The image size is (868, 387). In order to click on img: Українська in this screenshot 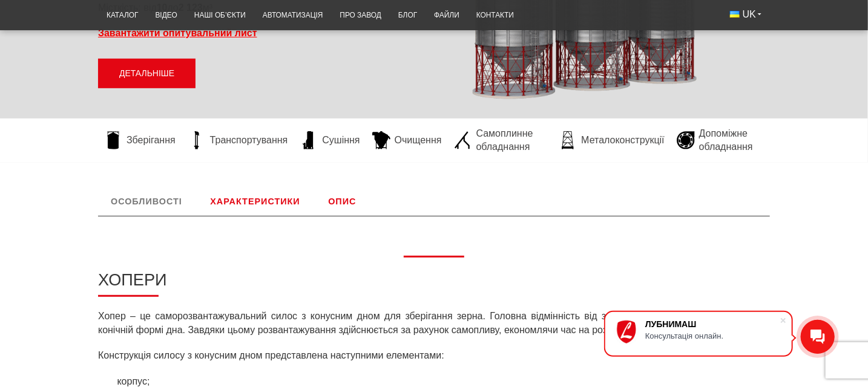, I will do `click(734, 14)`.